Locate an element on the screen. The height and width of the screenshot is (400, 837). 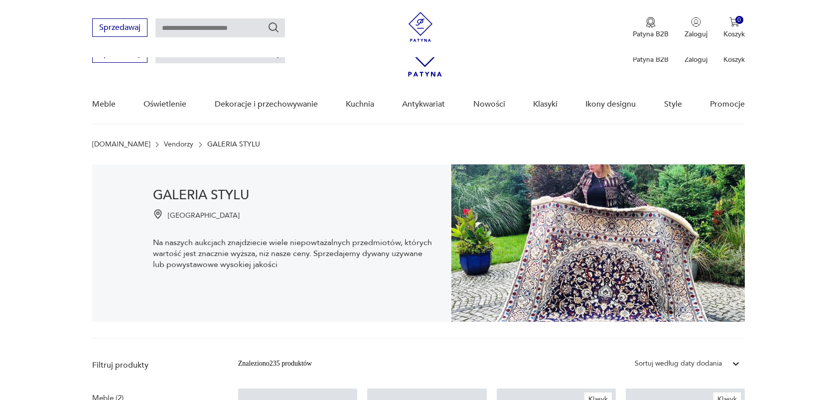
a: Kuchnia is located at coordinates (360, 104).